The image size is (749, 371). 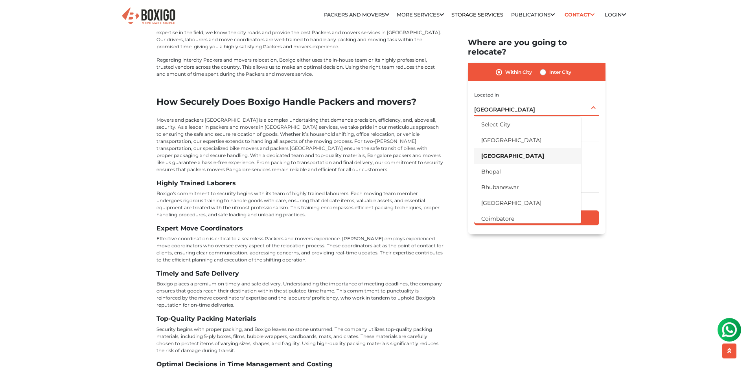 I want to click on img: whatsapp-icon.svg, so click(x=16, y=16).